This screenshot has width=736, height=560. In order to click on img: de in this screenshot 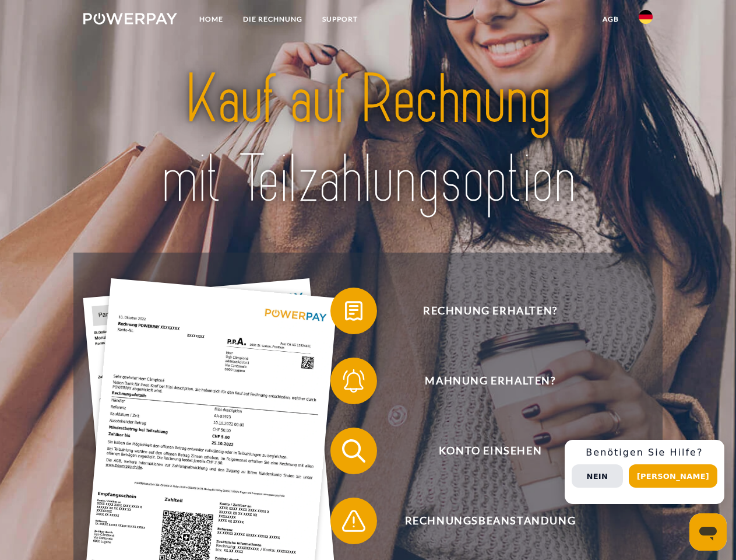, I will do `click(646, 17)`.